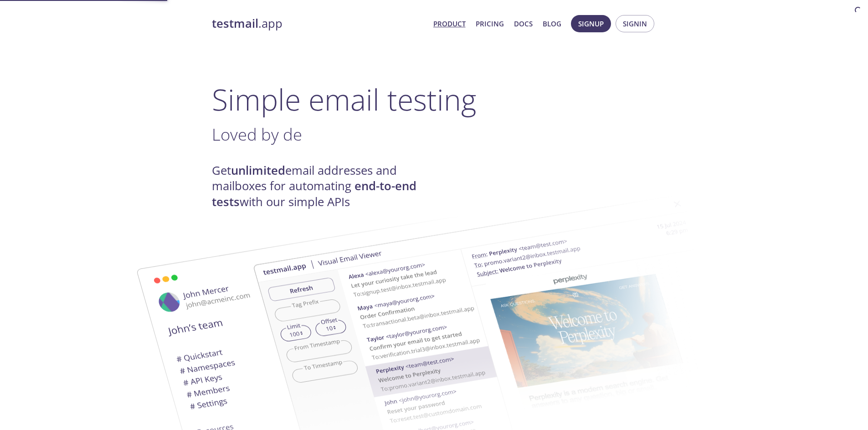 This screenshot has height=430, width=868. What do you see at coordinates (449, 24) in the screenshot?
I see `a: Product` at bounding box center [449, 24].